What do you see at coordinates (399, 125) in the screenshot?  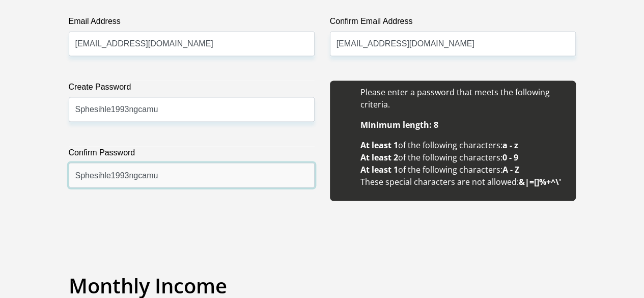 I see `b: Minimum length: 8` at bounding box center [399, 125].